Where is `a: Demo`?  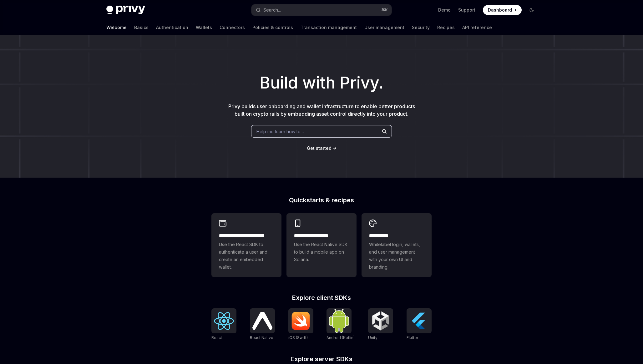
a: Demo is located at coordinates (444, 10).